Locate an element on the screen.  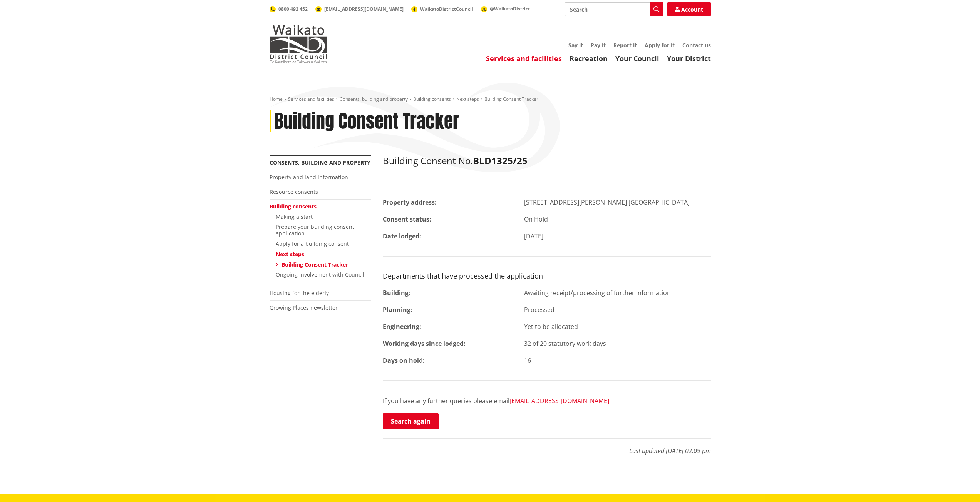
strong: Days on hold: is located at coordinates (404, 360).